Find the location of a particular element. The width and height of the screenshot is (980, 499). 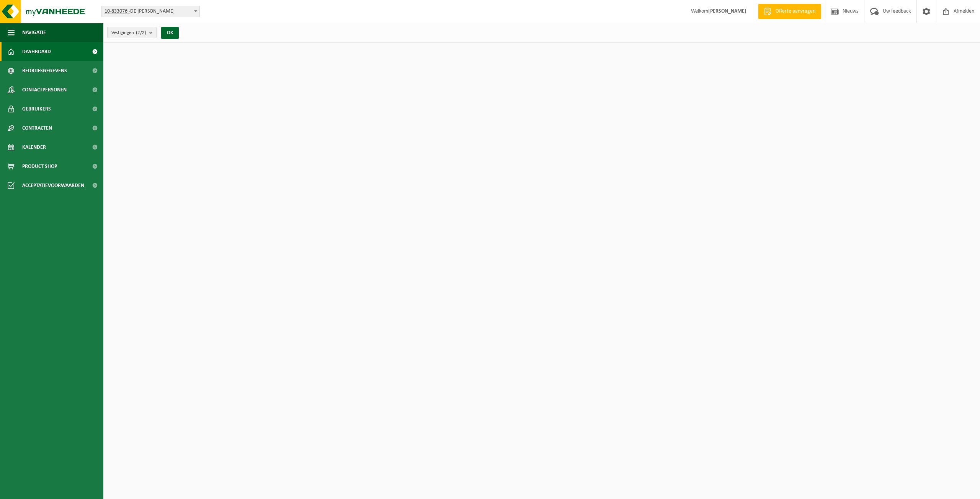

span: Gebruikers is located at coordinates (36, 109).